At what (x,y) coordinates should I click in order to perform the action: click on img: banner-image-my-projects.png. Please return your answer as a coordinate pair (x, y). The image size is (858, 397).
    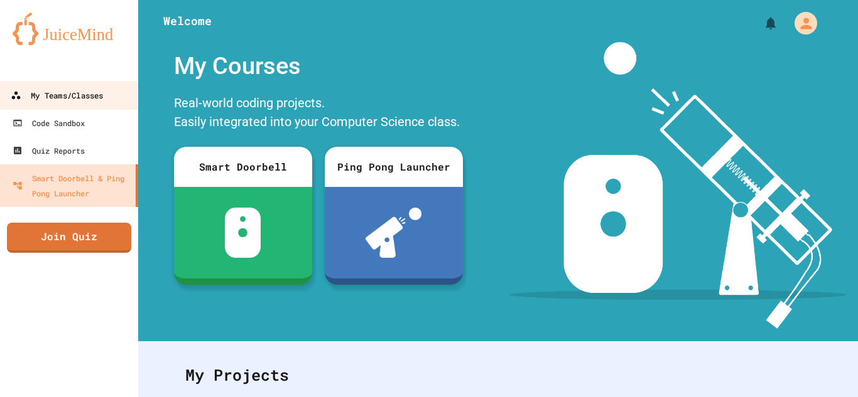
    Looking at the image, I should click on (677, 185).